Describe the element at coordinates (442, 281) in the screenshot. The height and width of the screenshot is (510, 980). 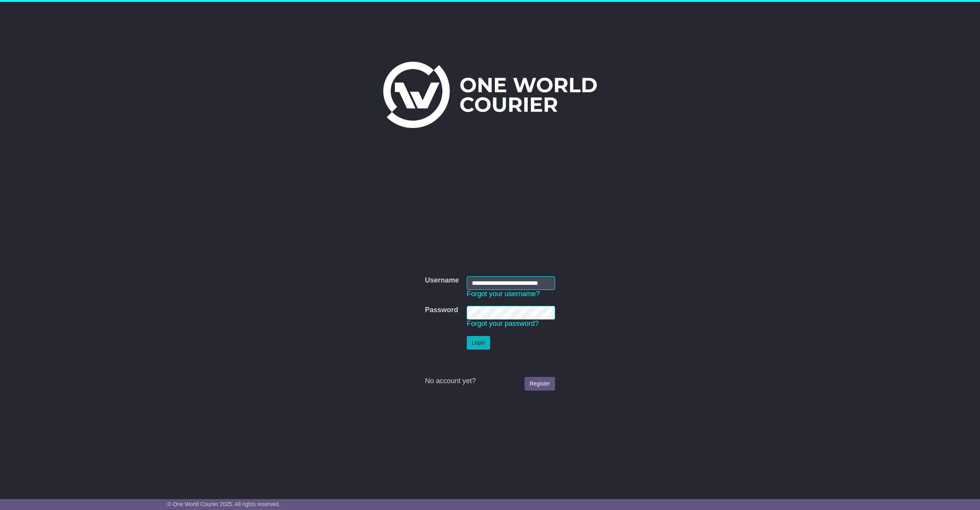
I see `label: Username` at that location.